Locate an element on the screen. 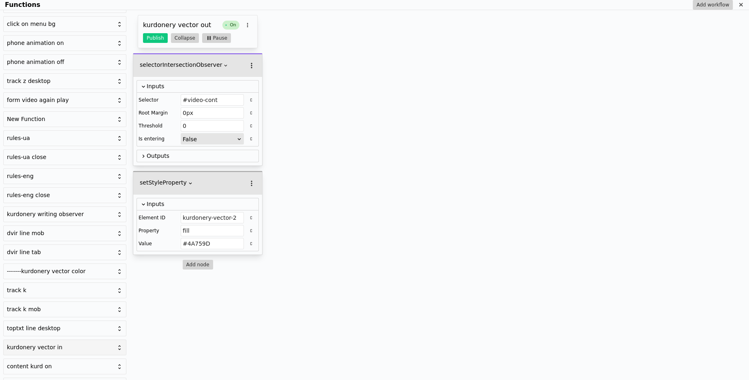 The width and height of the screenshot is (749, 380). div: Property is located at coordinates (159, 231).